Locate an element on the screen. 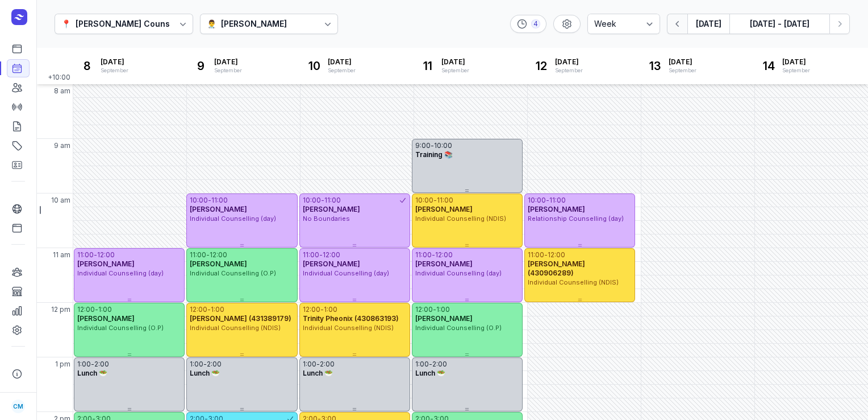 This screenshot has width=868, height=420. div: 8 is located at coordinates (87, 66).